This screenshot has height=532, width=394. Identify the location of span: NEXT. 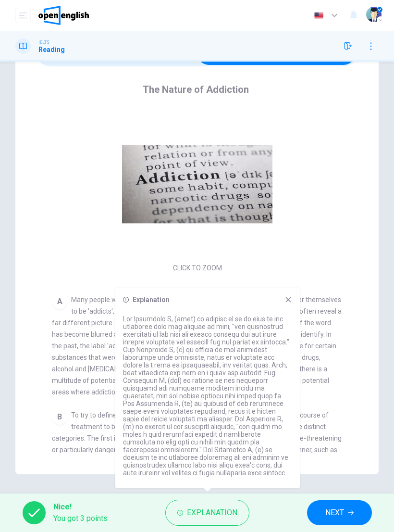
(335, 513).